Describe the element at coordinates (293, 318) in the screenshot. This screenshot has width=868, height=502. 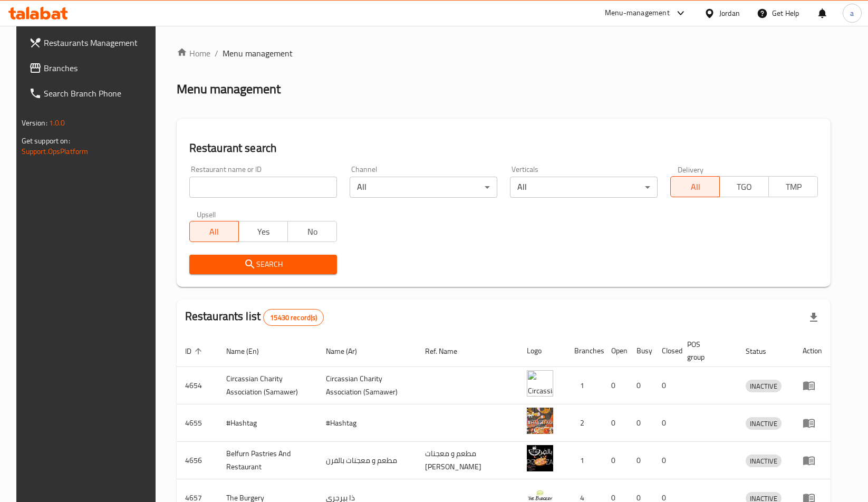
I see `span: 15430 record(s)` at that location.